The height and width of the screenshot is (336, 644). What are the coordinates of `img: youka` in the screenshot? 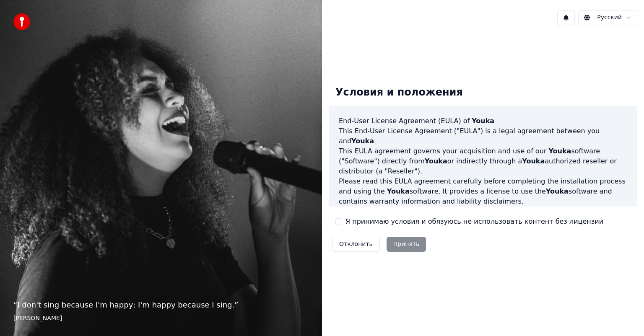 It's located at (22, 22).